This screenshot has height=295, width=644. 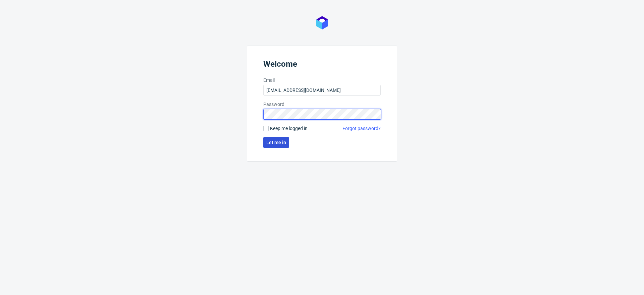 I want to click on span: Let me in, so click(x=276, y=143).